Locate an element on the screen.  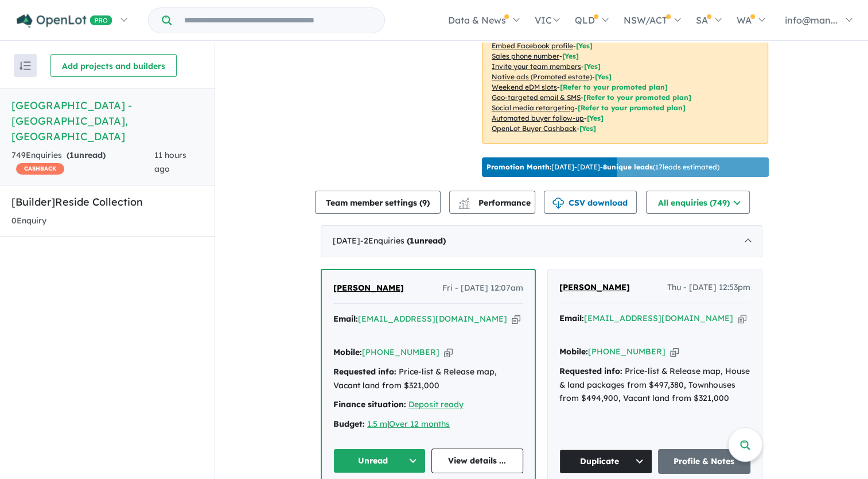
span: CASHBACK is located at coordinates (40, 169).